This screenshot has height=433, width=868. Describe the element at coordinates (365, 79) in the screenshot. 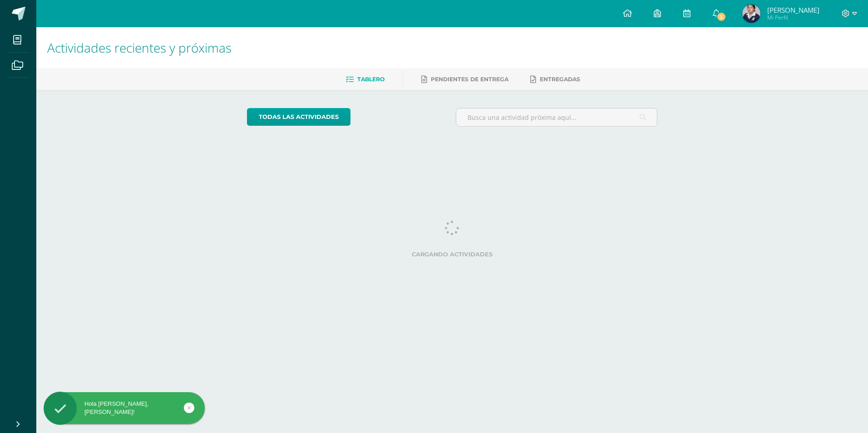

I see `a: Tablero` at that location.